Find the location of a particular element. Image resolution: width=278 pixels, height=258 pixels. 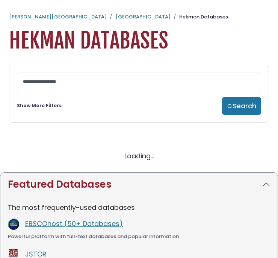

div: Loading... is located at coordinates (139, 155).